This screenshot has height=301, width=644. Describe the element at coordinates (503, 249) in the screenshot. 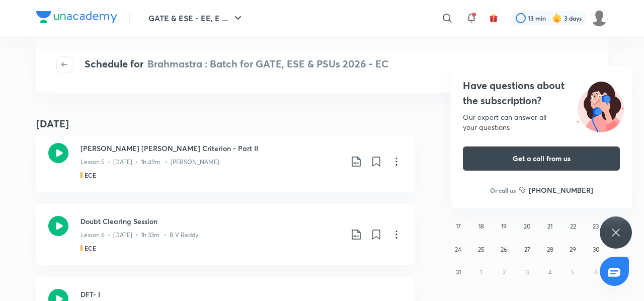

I see `abbr: August 26, 2025` at that location.